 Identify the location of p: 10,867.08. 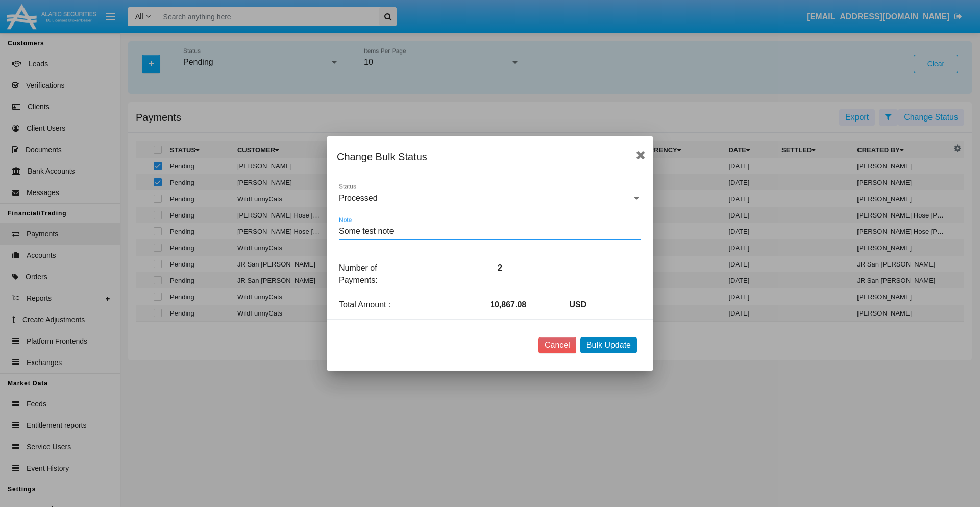
(530, 305).